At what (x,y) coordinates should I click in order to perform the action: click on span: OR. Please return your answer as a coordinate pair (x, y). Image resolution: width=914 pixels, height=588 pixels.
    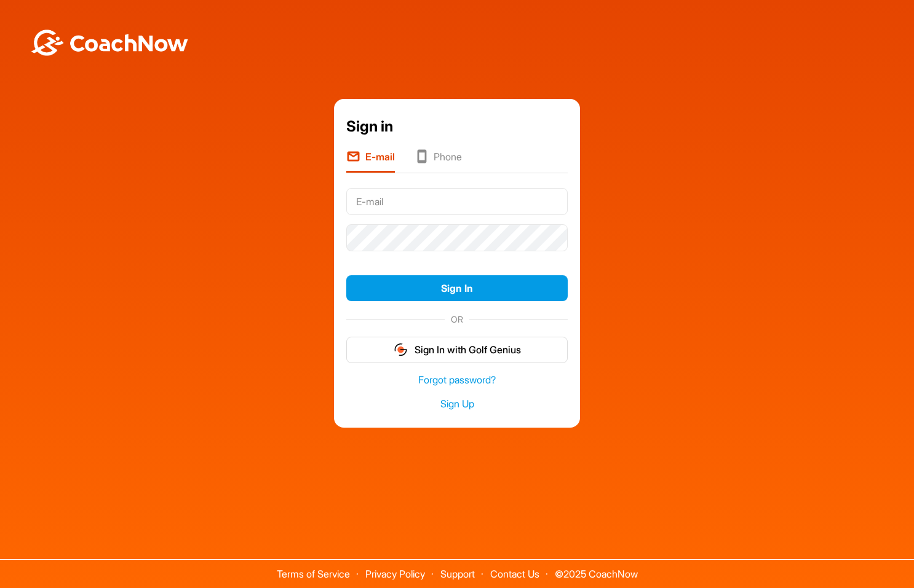
    Looking at the image, I should click on (457, 319).